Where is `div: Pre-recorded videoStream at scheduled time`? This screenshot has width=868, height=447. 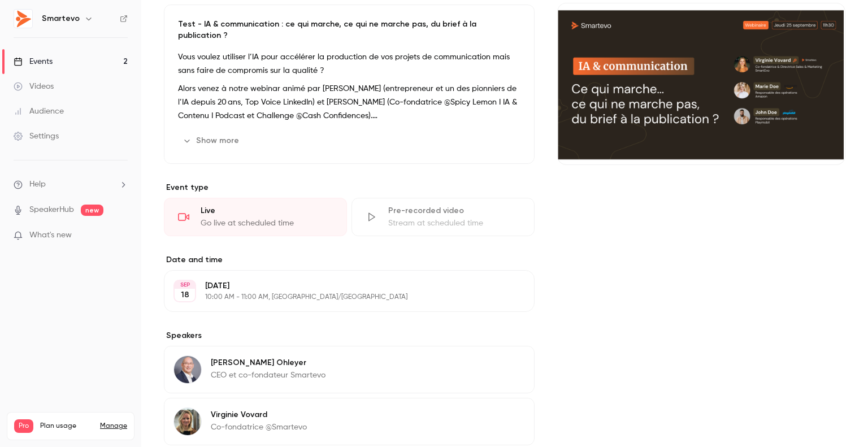
div: Pre-recorded videoStream at scheduled time is located at coordinates (443, 217).